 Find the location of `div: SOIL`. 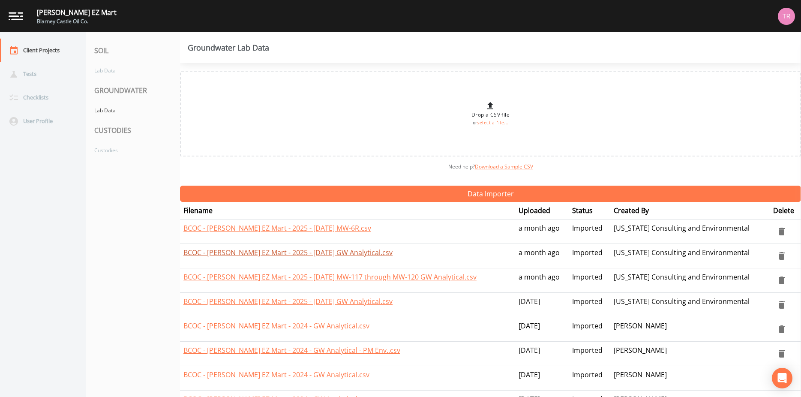

div: SOIL is located at coordinates (133, 51).